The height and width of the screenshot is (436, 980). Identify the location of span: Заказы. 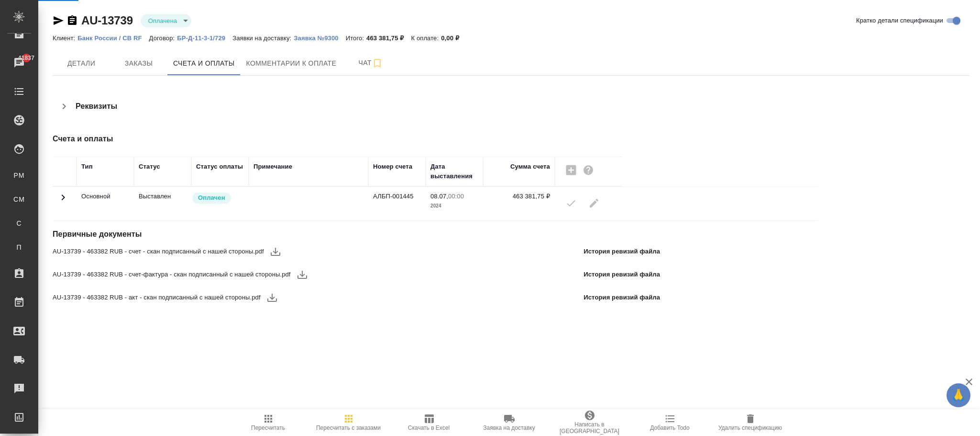
(138, 63).